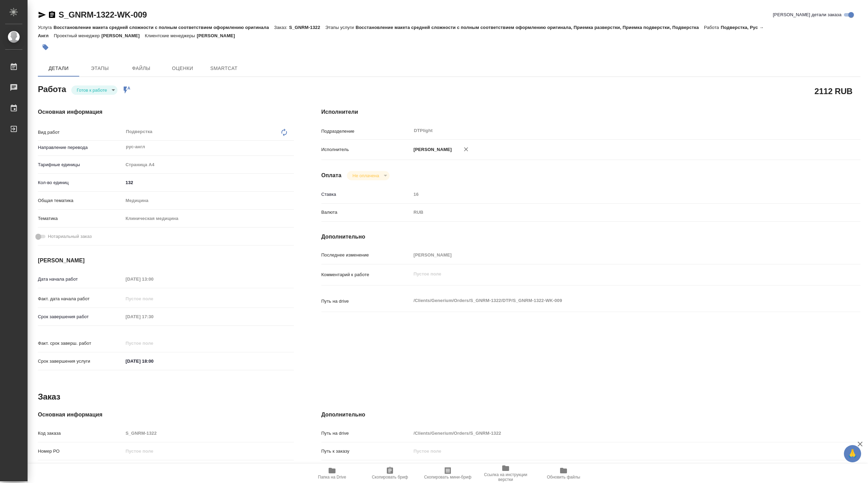  I want to click on button: Скопировать мини-бриф, so click(448, 473).